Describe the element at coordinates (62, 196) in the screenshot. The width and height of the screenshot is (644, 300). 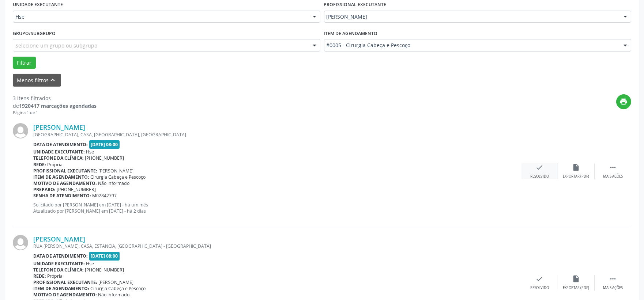
I see `b: Senha de atendimento:` at that location.